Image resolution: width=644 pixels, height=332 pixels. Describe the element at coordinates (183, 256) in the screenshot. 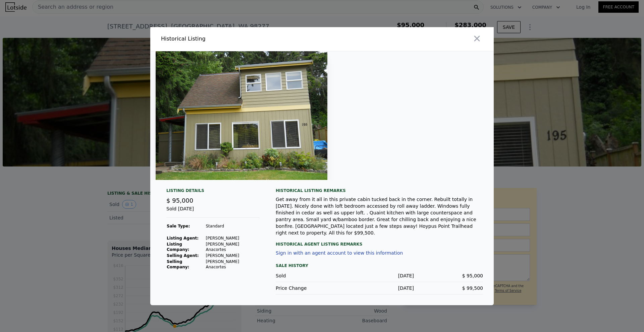

I see `strong: Selling Agent:` at that location.